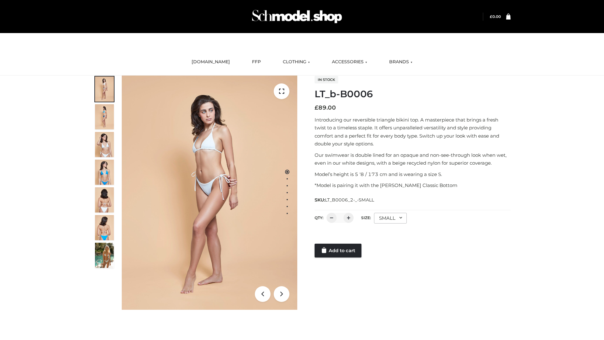 Image resolution: width=604 pixels, height=340 pixels. I want to click on a: BRANDS, so click(401, 62).